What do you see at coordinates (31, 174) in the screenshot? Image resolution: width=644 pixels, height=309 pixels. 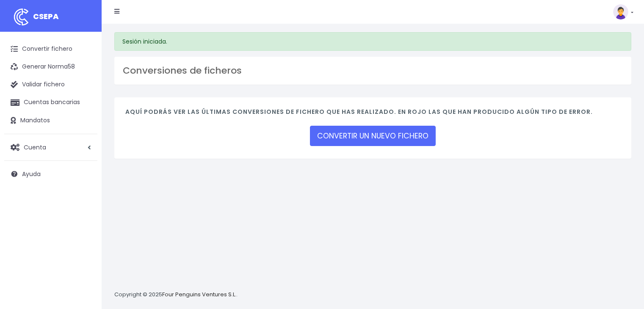 I see `span: Ayuda` at bounding box center [31, 174].